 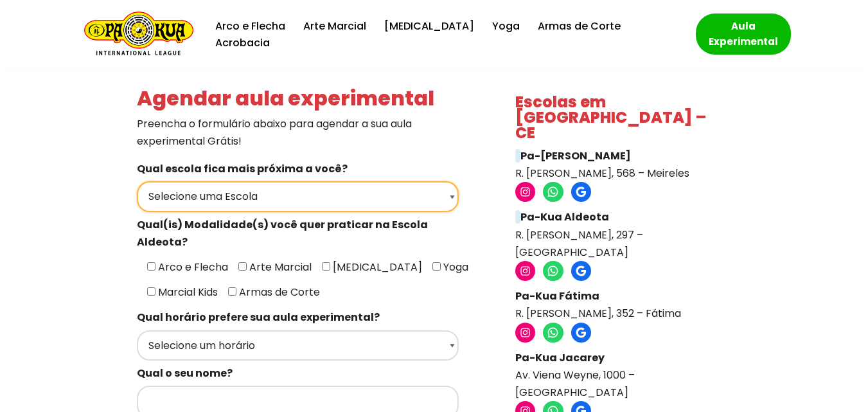 I want to click on input: Arco e Flecha, so click(x=151, y=266).